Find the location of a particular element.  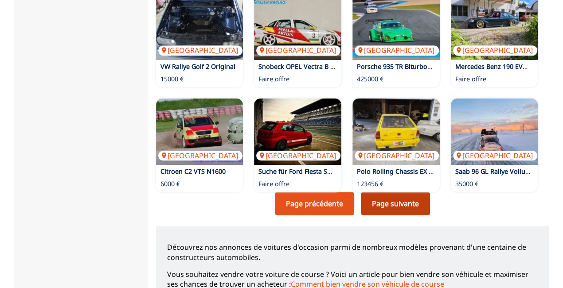

a: Citroen C2 VTS N1600 is located at coordinates (193, 171).